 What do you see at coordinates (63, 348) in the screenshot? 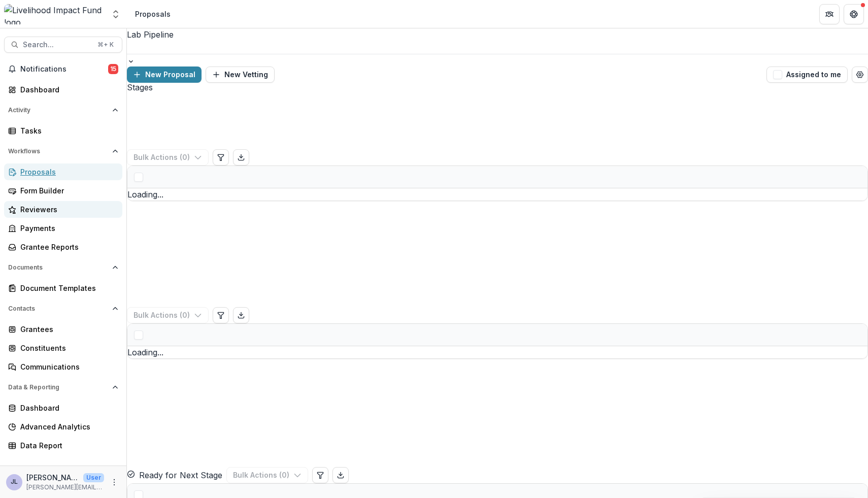
I see `a: Constituents` at bounding box center [63, 348].